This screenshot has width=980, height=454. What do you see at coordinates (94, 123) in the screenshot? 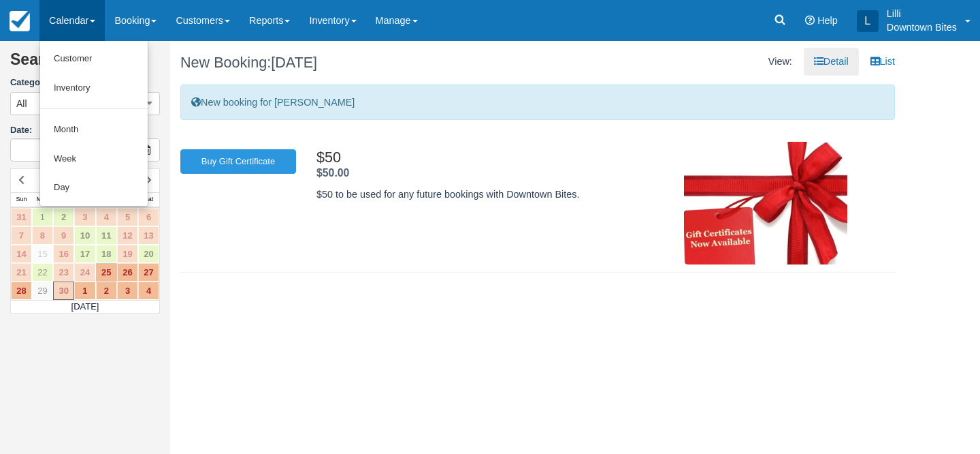
I see `ul: Calendar` at bounding box center [94, 123].